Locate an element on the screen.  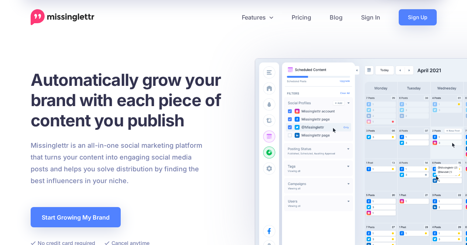
a: Start Growing My Brand is located at coordinates (76, 217).